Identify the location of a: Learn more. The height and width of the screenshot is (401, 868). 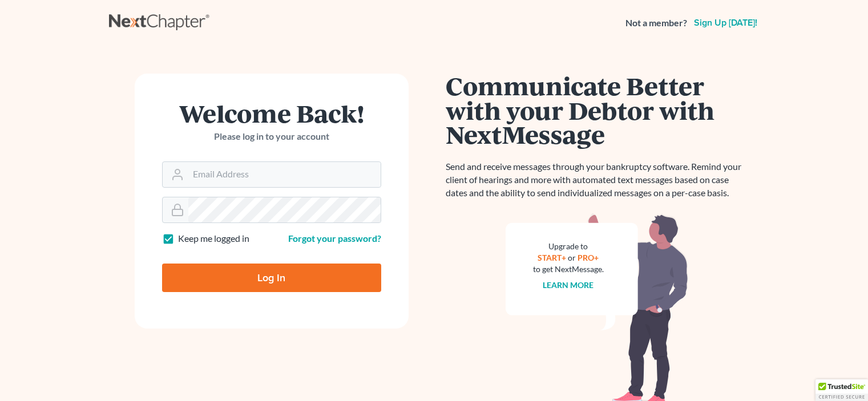
(568, 285).